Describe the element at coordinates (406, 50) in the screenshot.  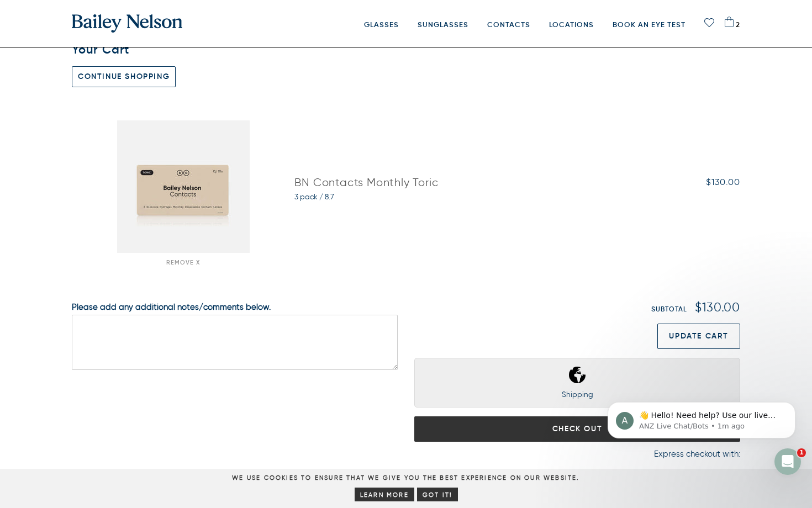
I see `h3: Your Cart` at that location.